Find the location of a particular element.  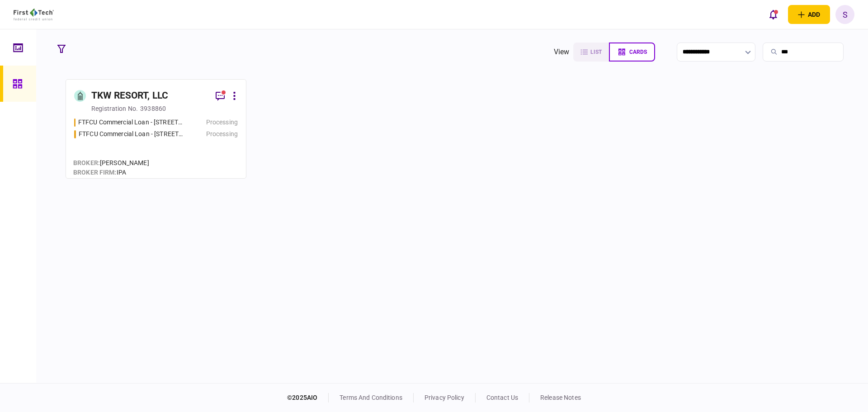

div: FTFCU Commercial Loan - 1402 Boone Street is located at coordinates (131, 122).